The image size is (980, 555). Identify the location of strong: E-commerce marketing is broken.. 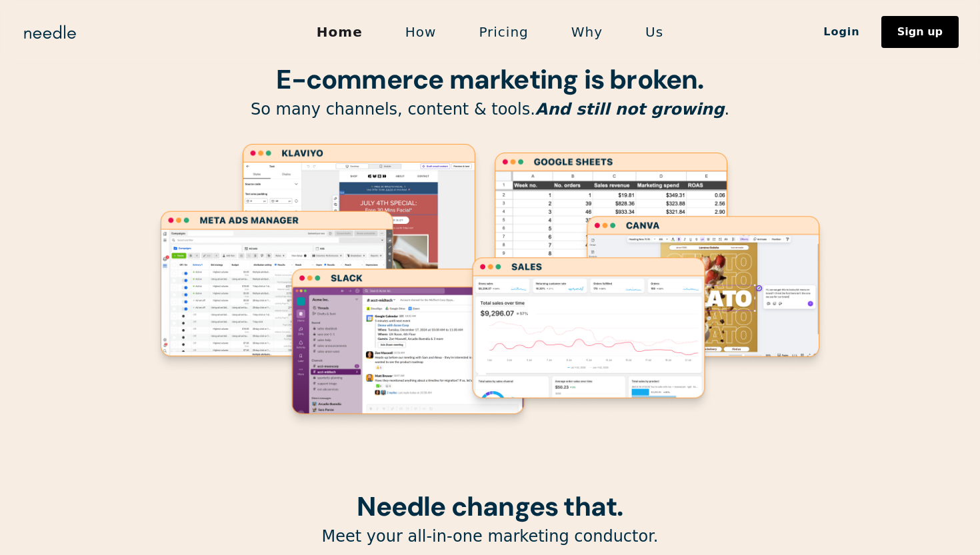
(490, 79).